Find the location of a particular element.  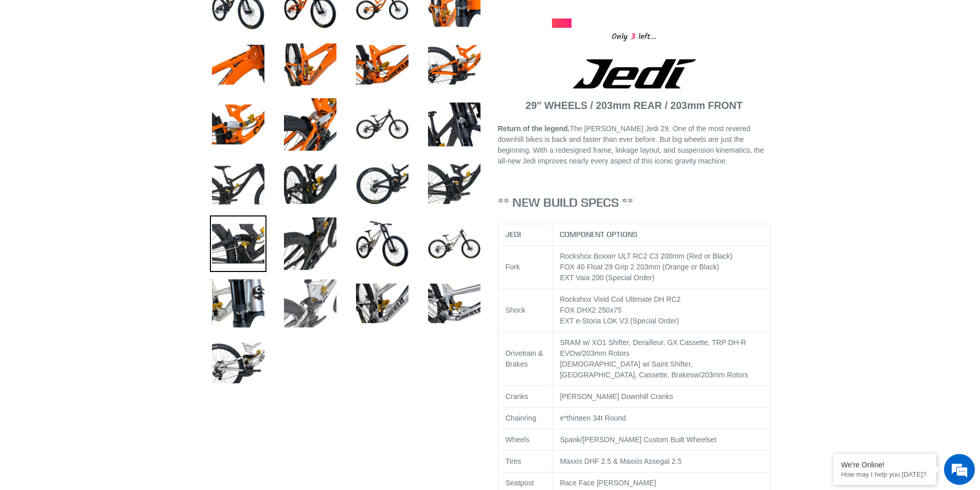

div: Navigation go back is located at coordinates (19, 64).